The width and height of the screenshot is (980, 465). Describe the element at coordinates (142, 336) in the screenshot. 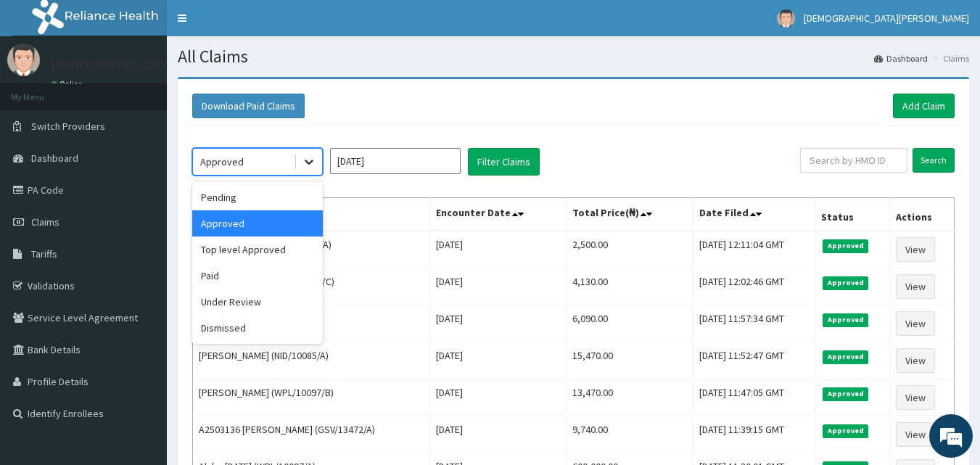

I see `textarea: Type your message and hit 'Enter'` at that location.